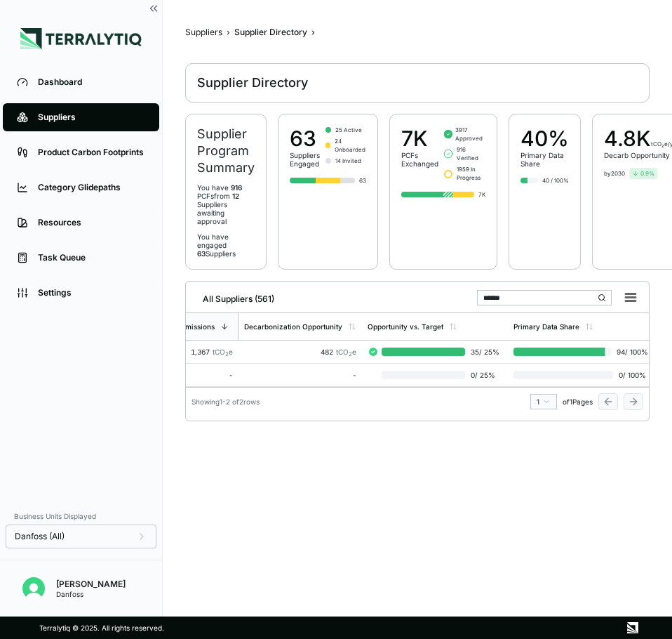  What do you see at coordinates (349, 130) in the screenshot?
I see `span: 25 Active` at bounding box center [349, 130].